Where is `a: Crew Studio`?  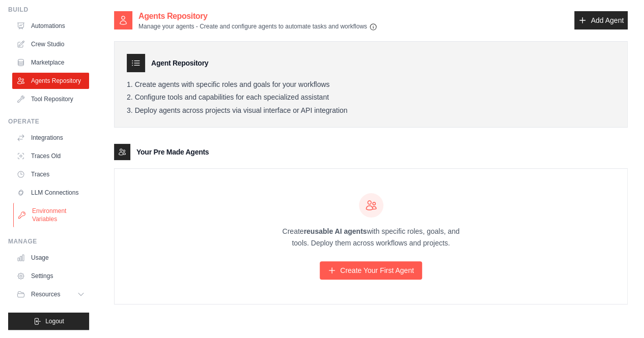 a: Crew Studio is located at coordinates (50, 44).